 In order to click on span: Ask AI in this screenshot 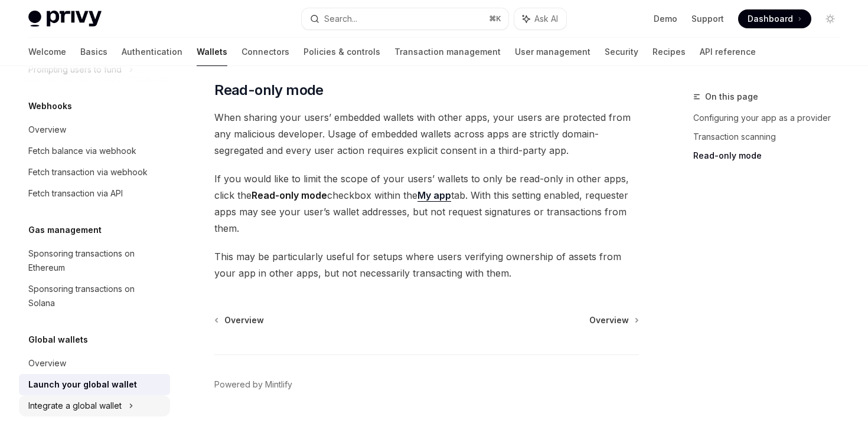, I will do `click(546, 19)`.